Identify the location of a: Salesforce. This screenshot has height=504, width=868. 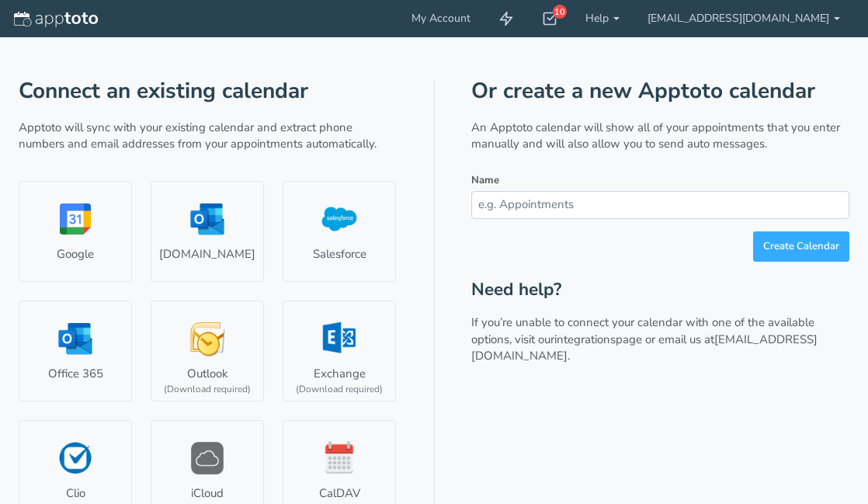
(340, 231).